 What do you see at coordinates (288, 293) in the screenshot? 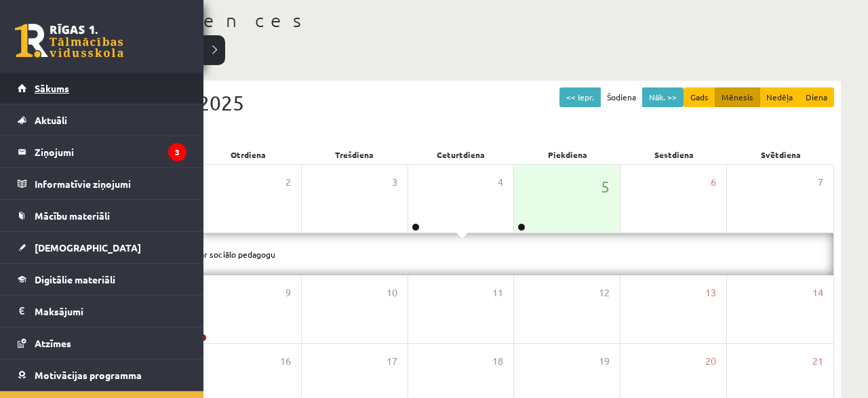
I see `span: 9` at bounding box center [288, 293].